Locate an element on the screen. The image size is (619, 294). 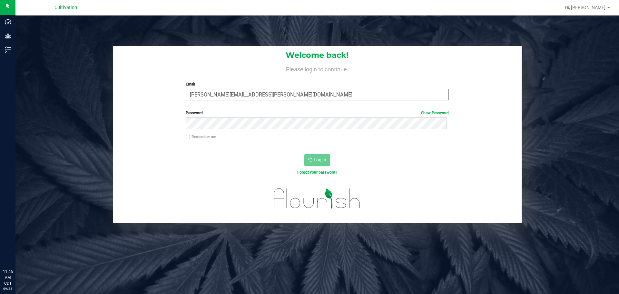
h1: Welcome back! is located at coordinates (317, 55).